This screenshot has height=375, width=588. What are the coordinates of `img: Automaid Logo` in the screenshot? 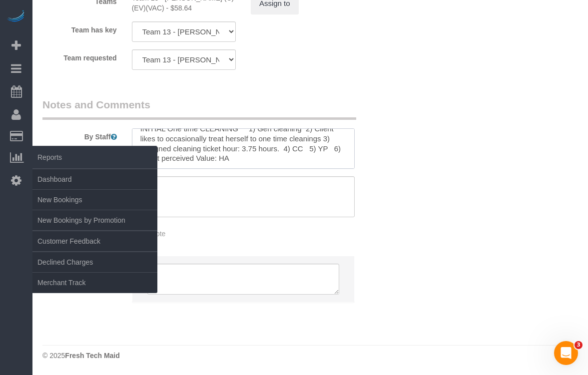 It's located at (16, 17).